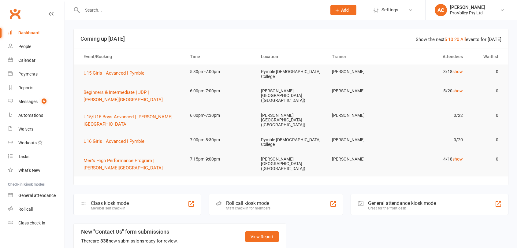 Image resolution: width=517 pixels, height=248 pixels. Describe the element at coordinates (432, 72) in the screenshot. I see `td: 3/18` at that location.